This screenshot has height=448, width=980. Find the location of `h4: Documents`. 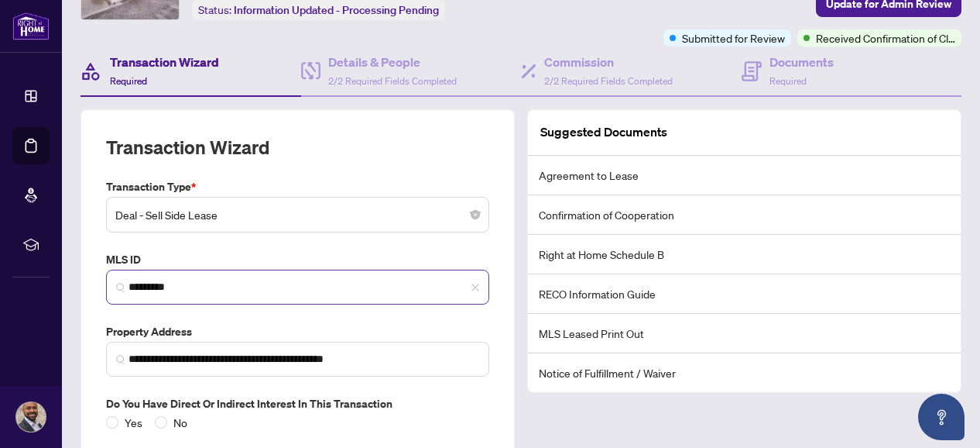

h4: Documents is located at coordinates (801, 62).